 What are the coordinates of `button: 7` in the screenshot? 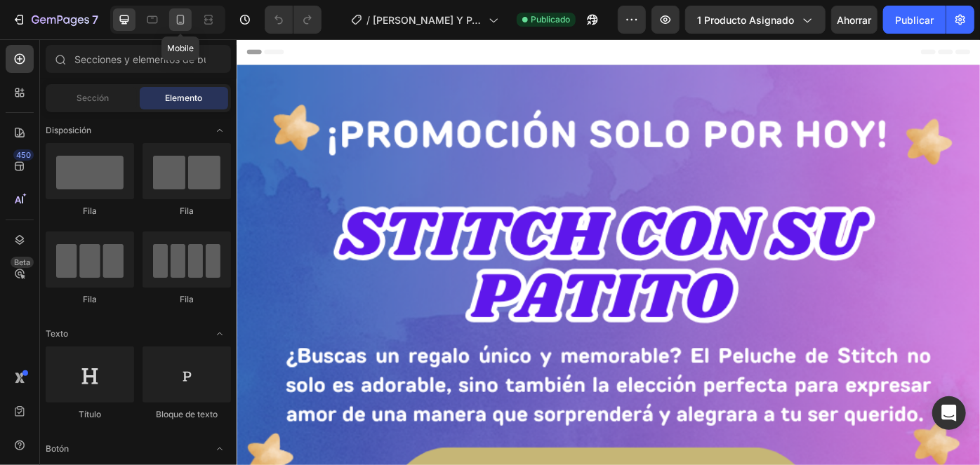 It's located at (54, 20).